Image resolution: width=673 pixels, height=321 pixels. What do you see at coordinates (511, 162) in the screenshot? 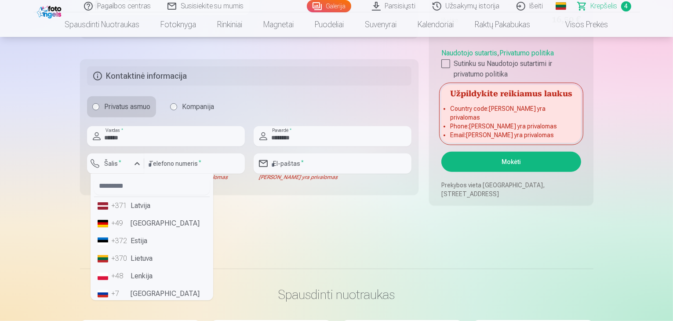
I see `button: Mokėti` at bounding box center [511, 162].